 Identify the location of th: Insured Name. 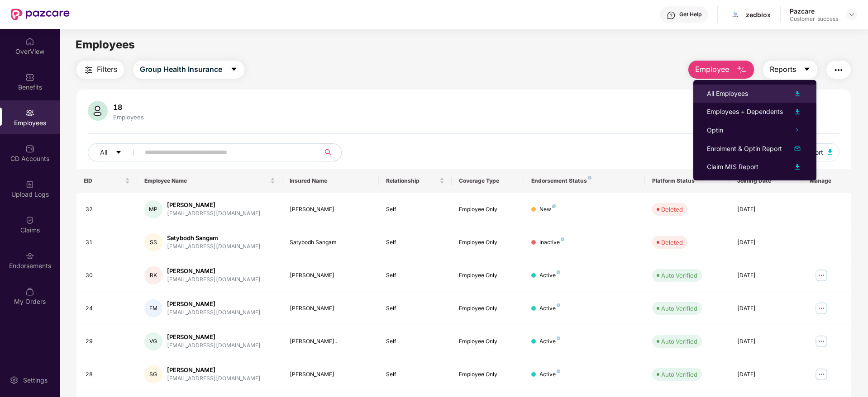
(331, 180).